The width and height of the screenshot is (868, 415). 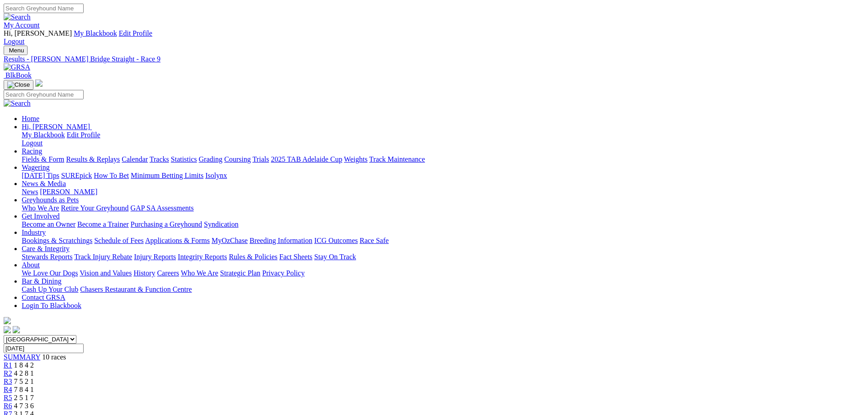 What do you see at coordinates (24, 398) in the screenshot?
I see `span: 2 5 1 7` at bounding box center [24, 398].